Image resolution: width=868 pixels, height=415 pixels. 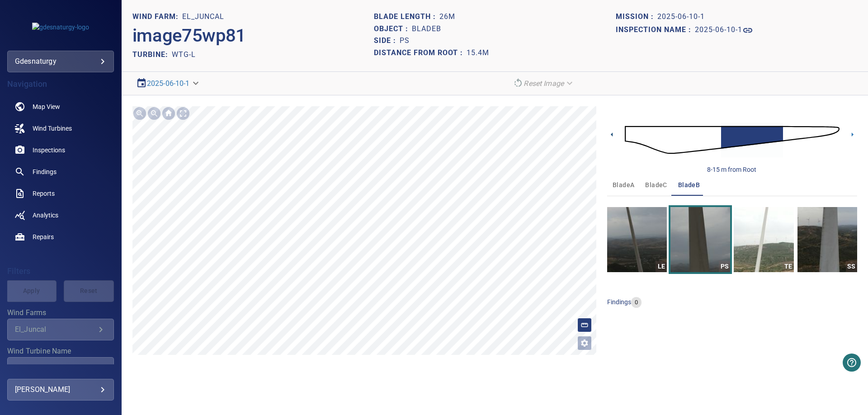 I want to click on div: Wind Farms, so click(x=61, y=329).